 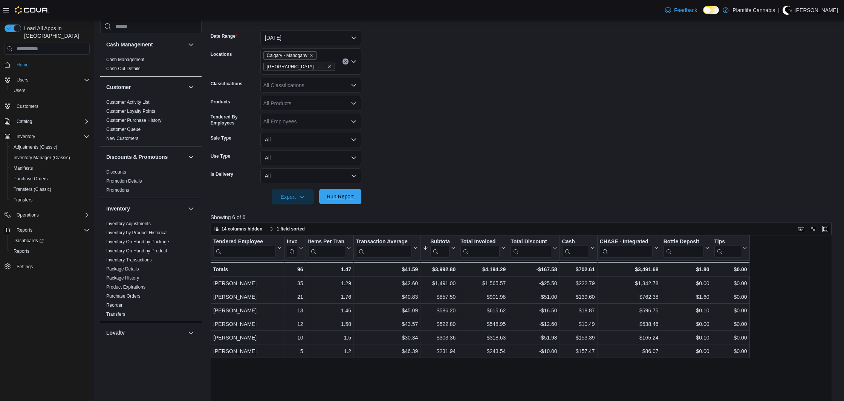 What do you see at coordinates (118, 87) in the screenshot?
I see `h3: Customer` at bounding box center [118, 87].